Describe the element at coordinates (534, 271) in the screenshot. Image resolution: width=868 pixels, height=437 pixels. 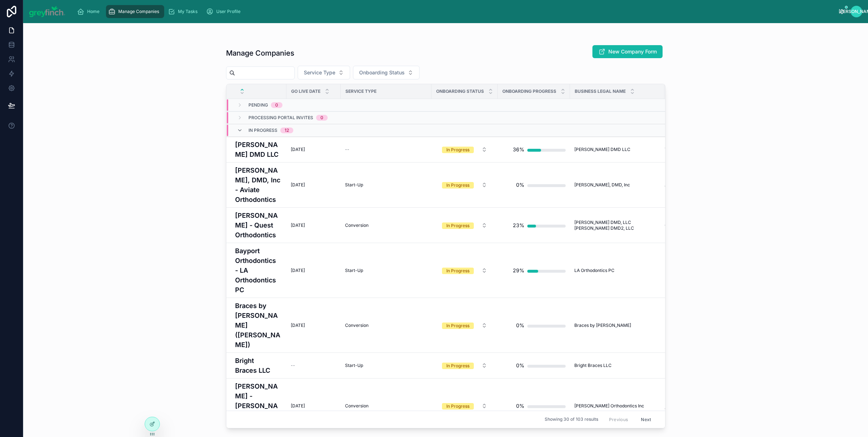
I see `a: 29%` at that location.